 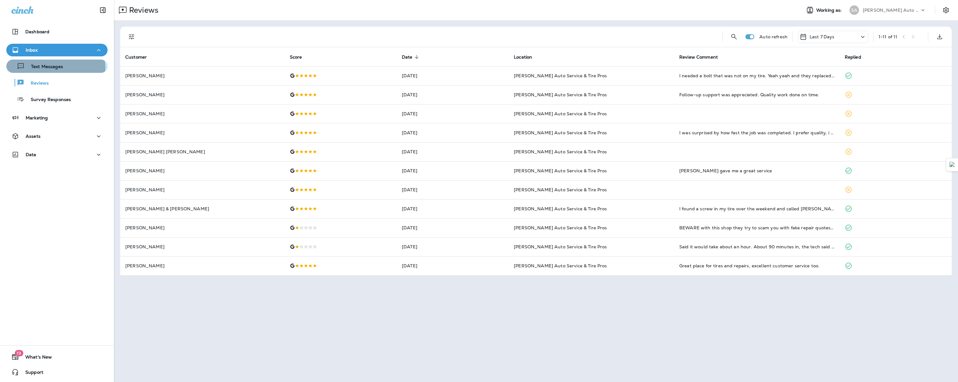 I want to click on span: Support, so click(x=31, y=373).